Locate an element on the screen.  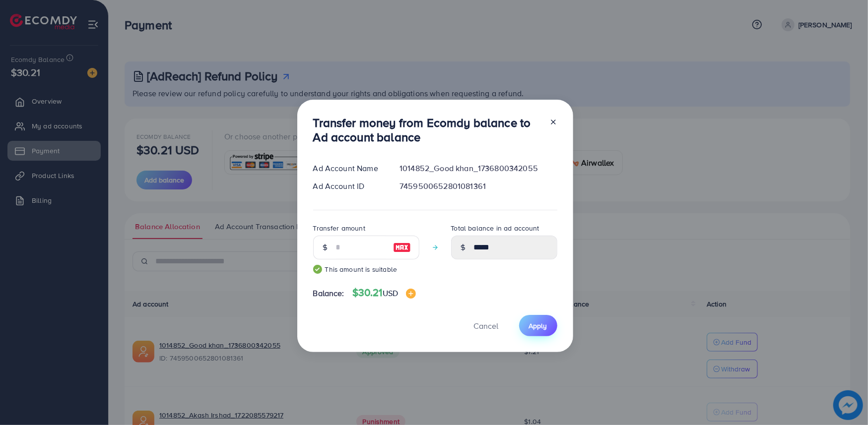
img: guide is located at coordinates (317, 270).